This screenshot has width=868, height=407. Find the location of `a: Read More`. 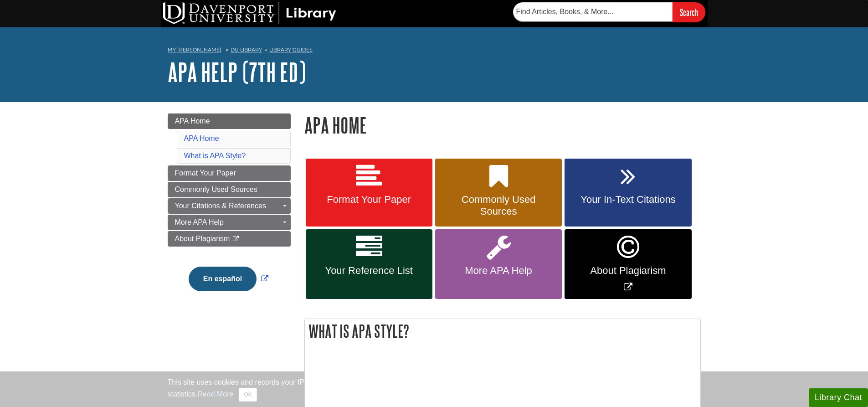

a: Read More is located at coordinates (215, 394).